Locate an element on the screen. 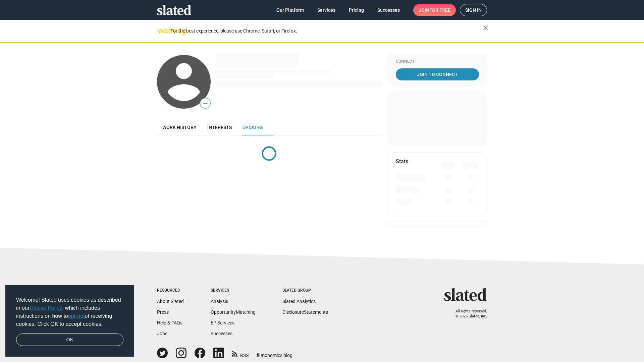  div: Resources is located at coordinates (171, 290).